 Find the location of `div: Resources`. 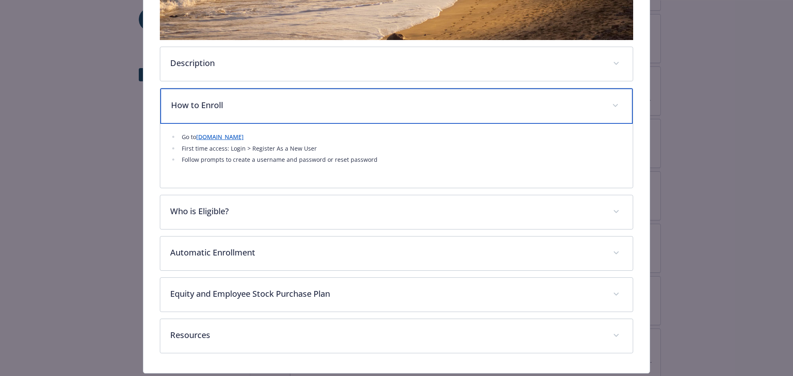

div: Resources is located at coordinates (396, 336).